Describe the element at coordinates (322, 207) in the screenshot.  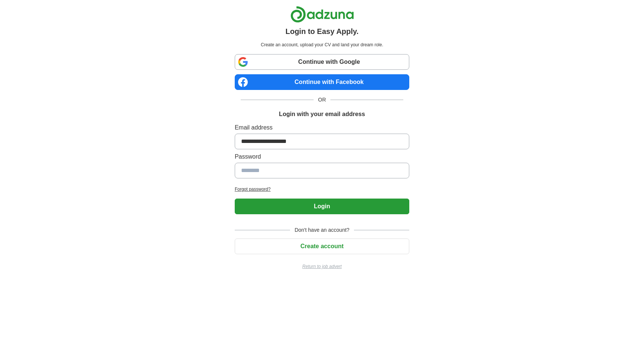
I see `button: Login` at that location.